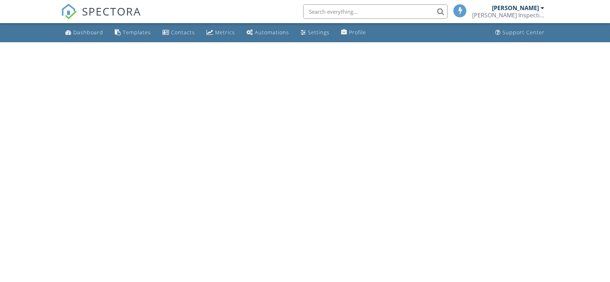 This screenshot has width=610, height=282. I want to click on a: Automations (Basic), so click(268, 33).